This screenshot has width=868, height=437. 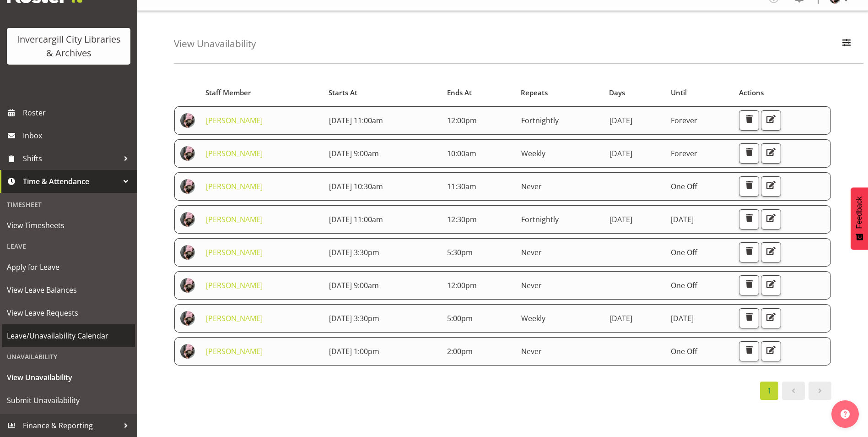 What do you see at coordinates (71, 426) in the screenshot?
I see `span: Finance & Reporting` at bounding box center [71, 426].